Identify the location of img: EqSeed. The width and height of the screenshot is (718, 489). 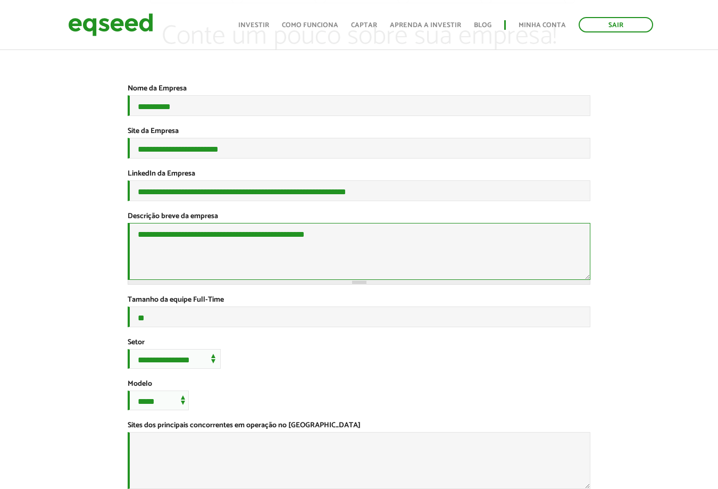
(111, 24).